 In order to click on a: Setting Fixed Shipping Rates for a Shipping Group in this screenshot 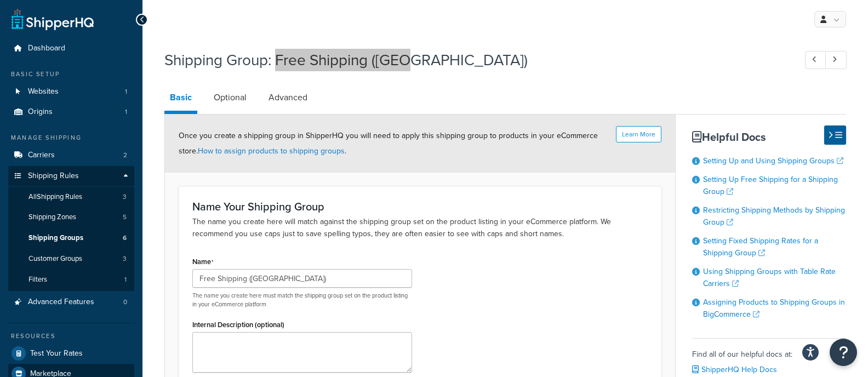, I will do `click(760, 247)`.